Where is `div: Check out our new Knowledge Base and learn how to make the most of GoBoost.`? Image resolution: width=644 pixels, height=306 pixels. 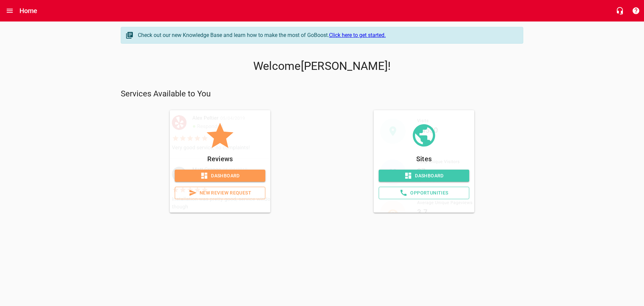 div: Check out our new Knowledge Base and learn how to make the most of GoBoost. is located at coordinates (327, 35).